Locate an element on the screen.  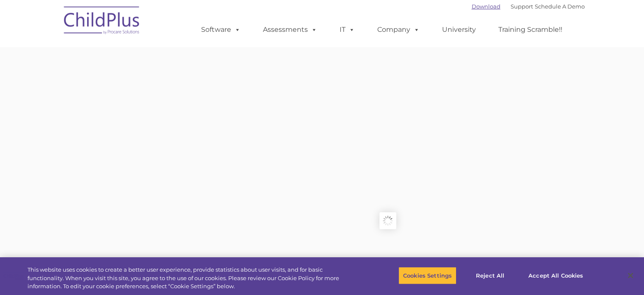
button: Accept All Cookies is located at coordinates (556, 275).